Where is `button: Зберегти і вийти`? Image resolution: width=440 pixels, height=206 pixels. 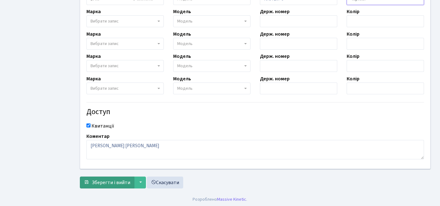 button: Зберегти і вийти is located at coordinates (107, 183).